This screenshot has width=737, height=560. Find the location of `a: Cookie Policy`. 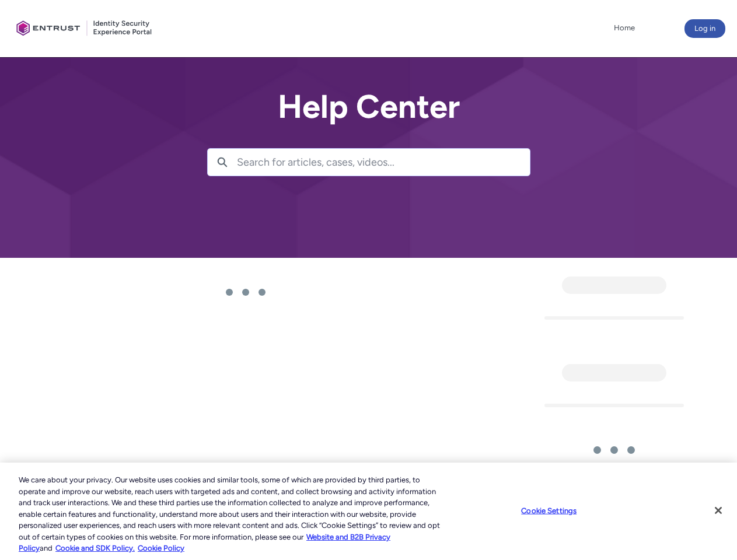

a: Cookie Policy is located at coordinates (161, 548).